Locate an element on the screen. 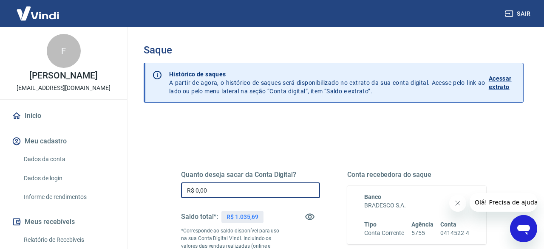 The image size is (544, 249). span: Tipo is located at coordinates (370, 225).